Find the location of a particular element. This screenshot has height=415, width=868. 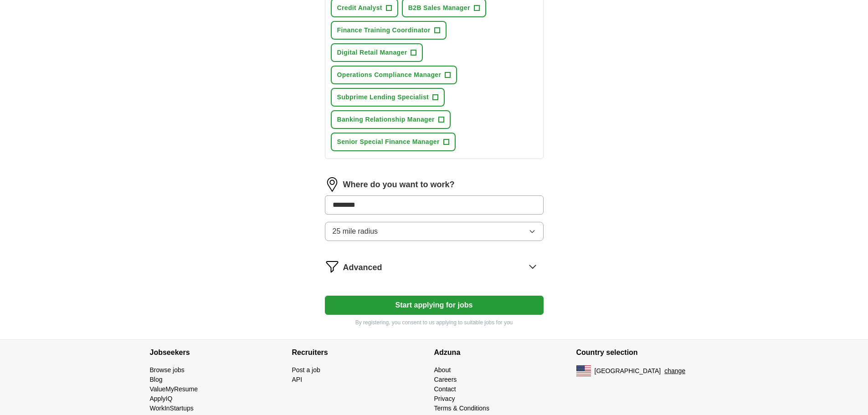

button: Digital Retail Manager is located at coordinates (377, 53).